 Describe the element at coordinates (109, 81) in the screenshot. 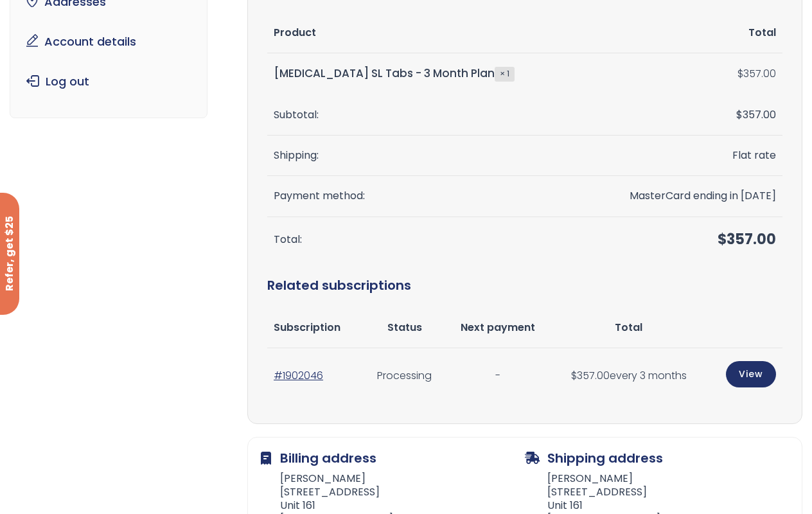

I see `a: Log out` at that location.